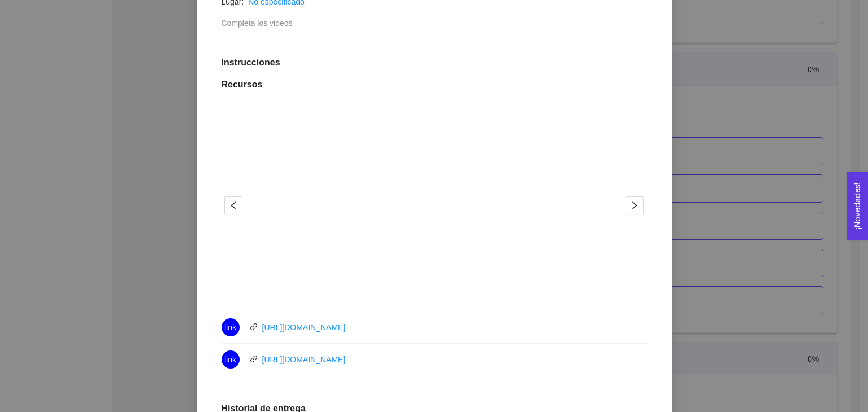 Image resolution: width=868 pixels, height=412 pixels. Describe the element at coordinates (428, 292) in the screenshot. I see `button: 1` at that location.